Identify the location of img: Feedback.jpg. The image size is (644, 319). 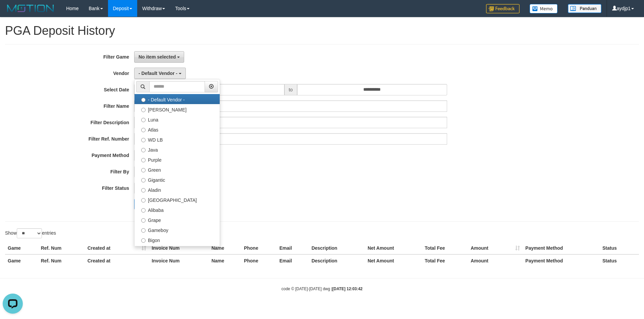
(503, 8).